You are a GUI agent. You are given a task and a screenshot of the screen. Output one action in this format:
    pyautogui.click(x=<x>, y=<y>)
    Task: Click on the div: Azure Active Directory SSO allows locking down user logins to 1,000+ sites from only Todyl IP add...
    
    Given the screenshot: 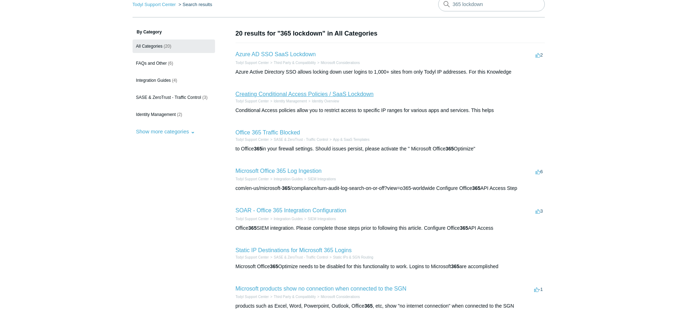 What is the action you would take?
    pyautogui.click(x=390, y=72)
    